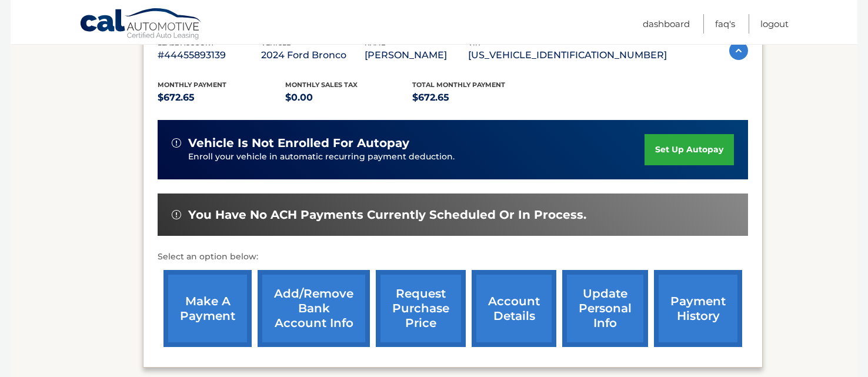  Describe the element at coordinates (348, 98) in the screenshot. I see `p: $0.00` at that location.